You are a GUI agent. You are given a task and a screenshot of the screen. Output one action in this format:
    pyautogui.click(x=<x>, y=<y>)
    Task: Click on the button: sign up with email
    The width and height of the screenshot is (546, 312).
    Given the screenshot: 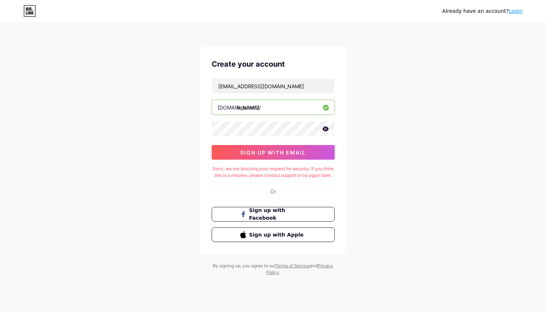 What is the action you would take?
    pyautogui.click(x=273, y=152)
    